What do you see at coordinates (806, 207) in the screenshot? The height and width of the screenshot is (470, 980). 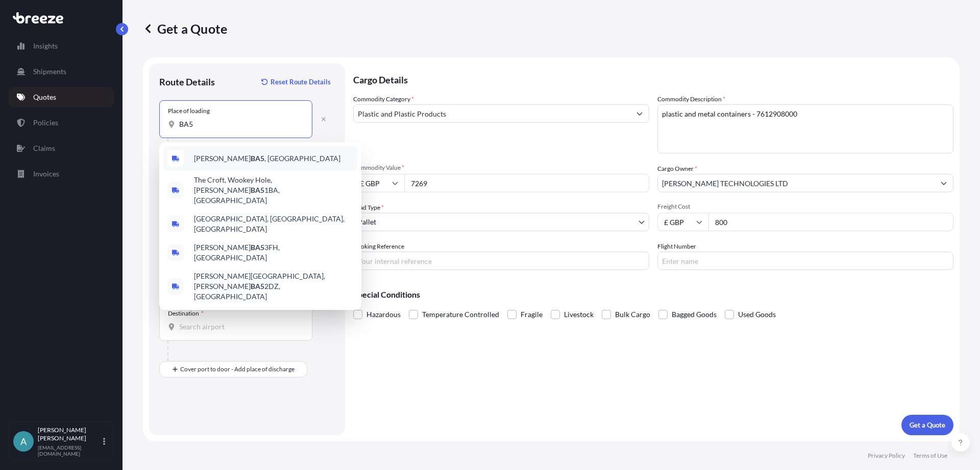 I see `span: Freight Cost` at bounding box center [806, 207].